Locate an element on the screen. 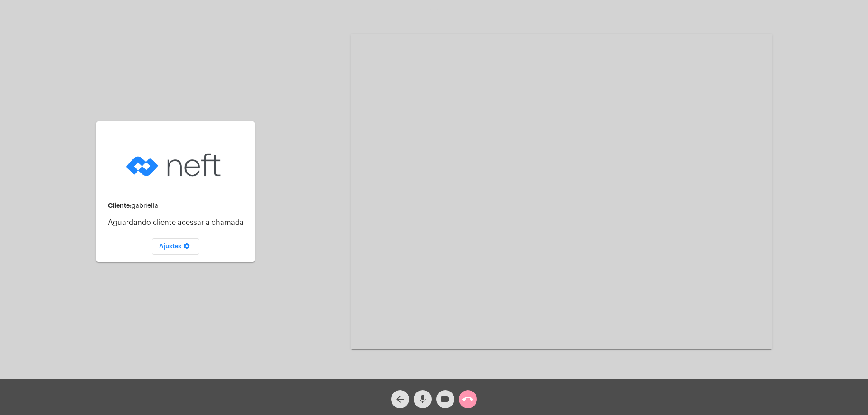 The image size is (868, 415). mat-icon: videocam is located at coordinates (445, 399).